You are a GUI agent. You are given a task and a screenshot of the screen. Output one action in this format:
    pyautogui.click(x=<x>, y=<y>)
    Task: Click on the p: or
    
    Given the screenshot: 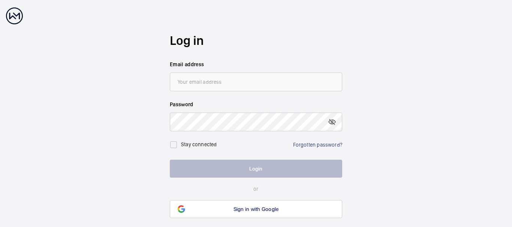 What is the action you would take?
    pyautogui.click(x=256, y=189)
    